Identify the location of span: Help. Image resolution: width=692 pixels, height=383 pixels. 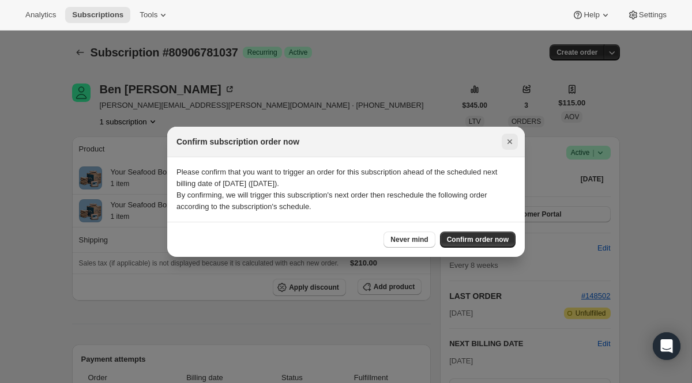
(591, 15).